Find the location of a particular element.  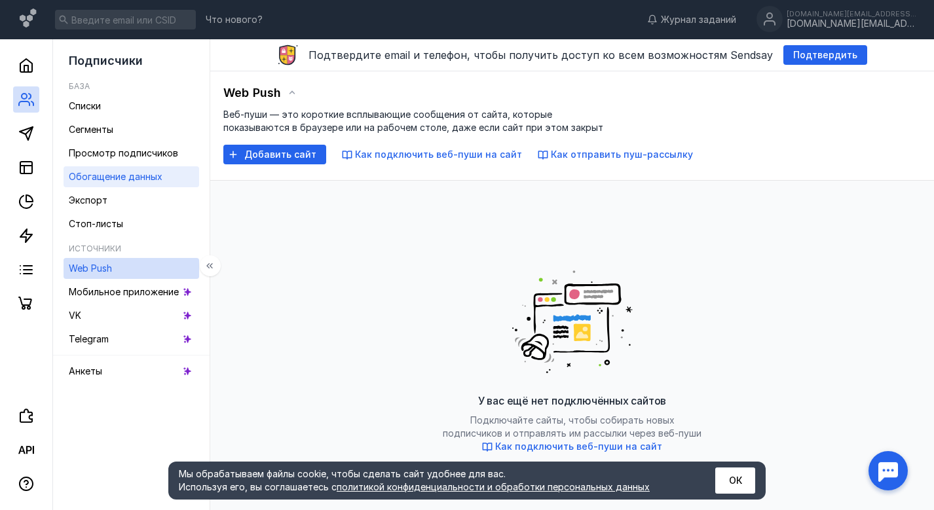

h5: Источники is located at coordinates (95, 248).